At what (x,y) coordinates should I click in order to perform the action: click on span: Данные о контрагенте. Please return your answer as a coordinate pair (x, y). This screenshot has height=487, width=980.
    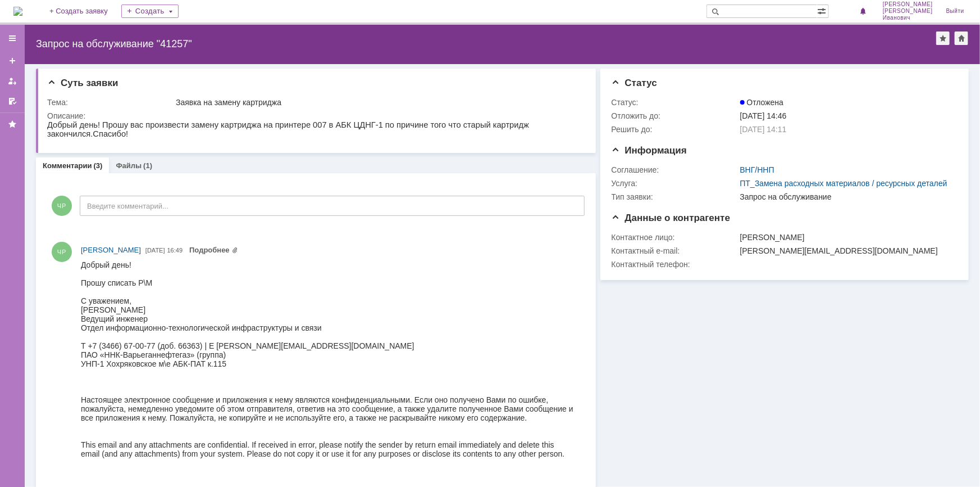
    Looking at the image, I should click on (671, 218).